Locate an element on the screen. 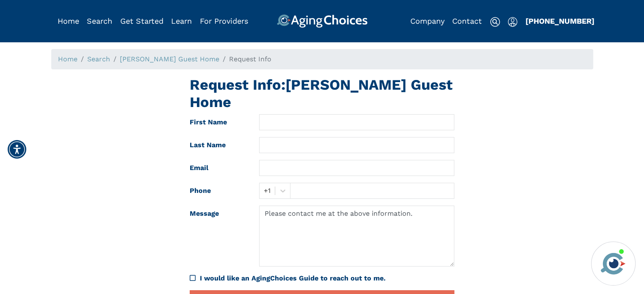  nav: breadcrumb is located at coordinates (322, 59).